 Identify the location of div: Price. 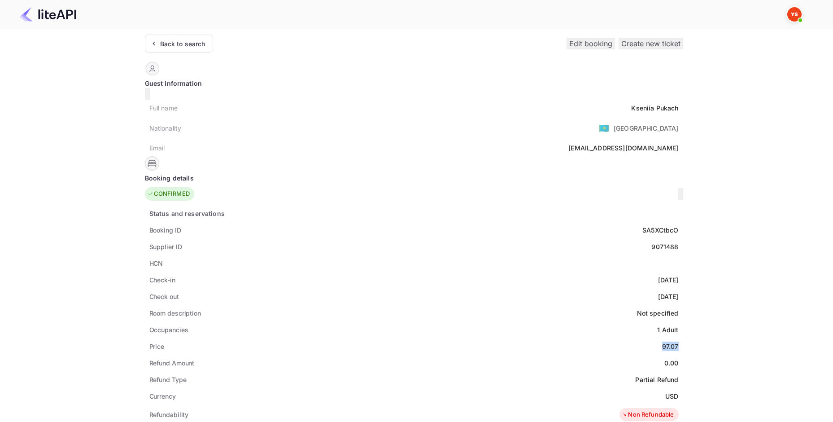
(157, 346).